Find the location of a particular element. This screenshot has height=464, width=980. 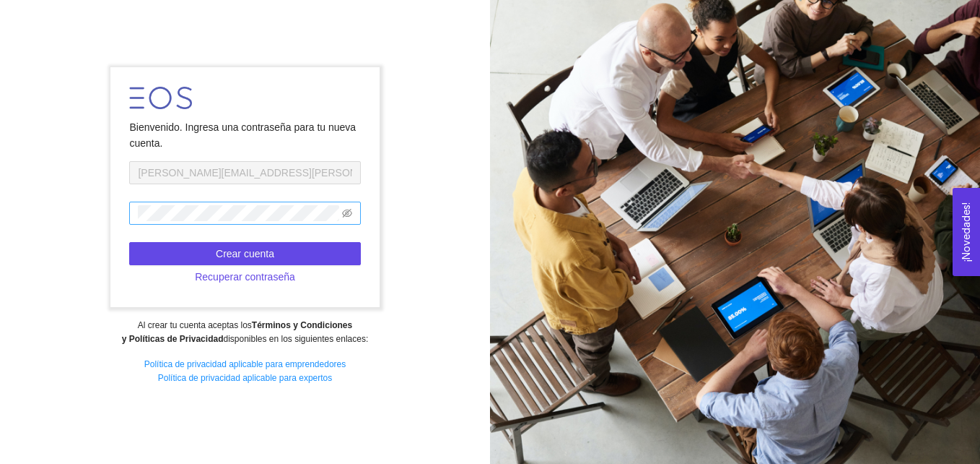

div: Bienvenido. Ingresa una contraseña para tu nueva cuenta. is located at coordinates (245, 135).